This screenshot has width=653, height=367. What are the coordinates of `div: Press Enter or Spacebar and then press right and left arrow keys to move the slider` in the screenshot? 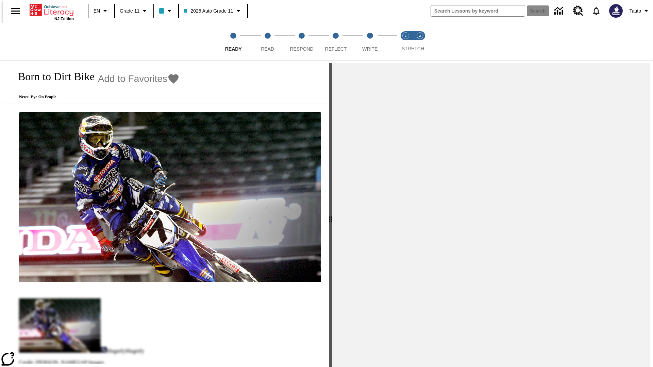 It's located at (331, 215).